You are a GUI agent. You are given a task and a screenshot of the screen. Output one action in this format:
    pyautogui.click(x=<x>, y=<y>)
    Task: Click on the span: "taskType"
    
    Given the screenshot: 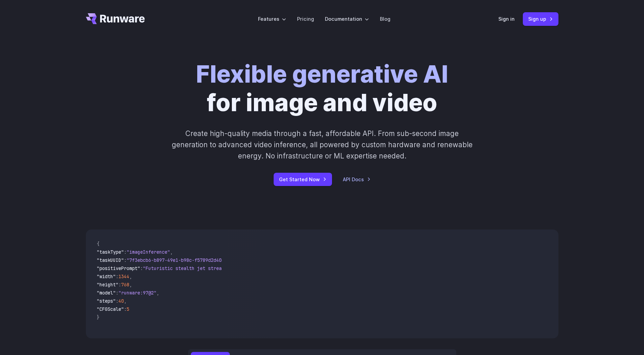 What is the action you would take?
    pyautogui.click(x=111, y=252)
    